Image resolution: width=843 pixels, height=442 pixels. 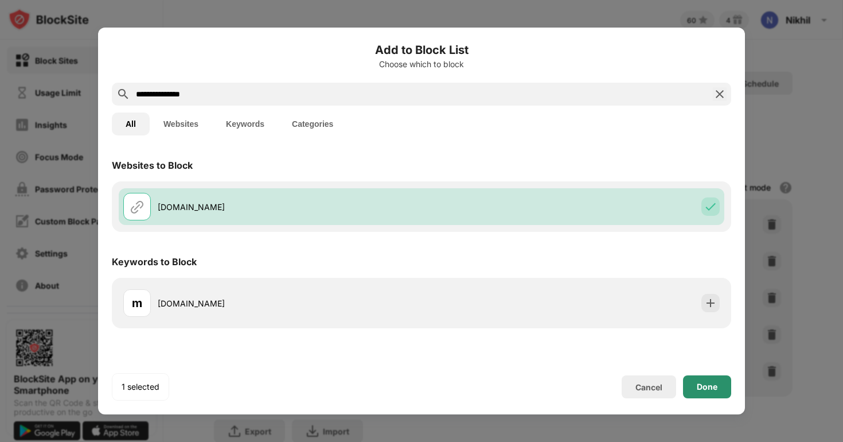 I want to click on img: url.svg, so click(x=137, y=206).